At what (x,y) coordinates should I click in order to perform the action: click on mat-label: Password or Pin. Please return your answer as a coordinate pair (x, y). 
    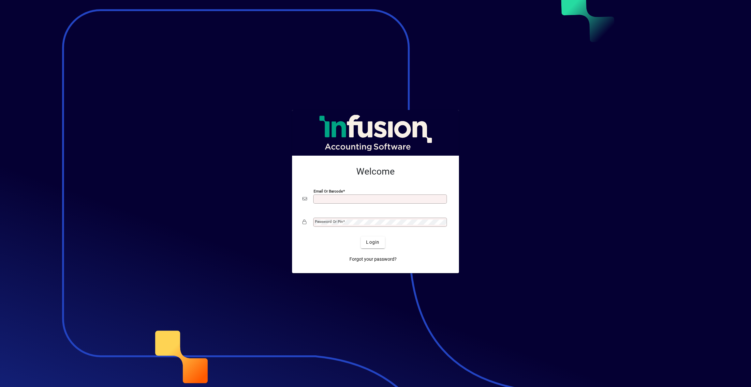
    Looking at the image, I should click on (329, 221).